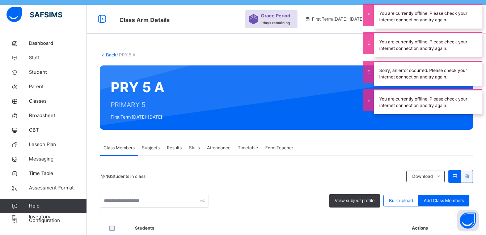 This screenshot has height=235, width=486. What do you see at coordinates (275, 23) in the screenshot?
I see `span: 1 days remaining` at bounding box center [275, 23].